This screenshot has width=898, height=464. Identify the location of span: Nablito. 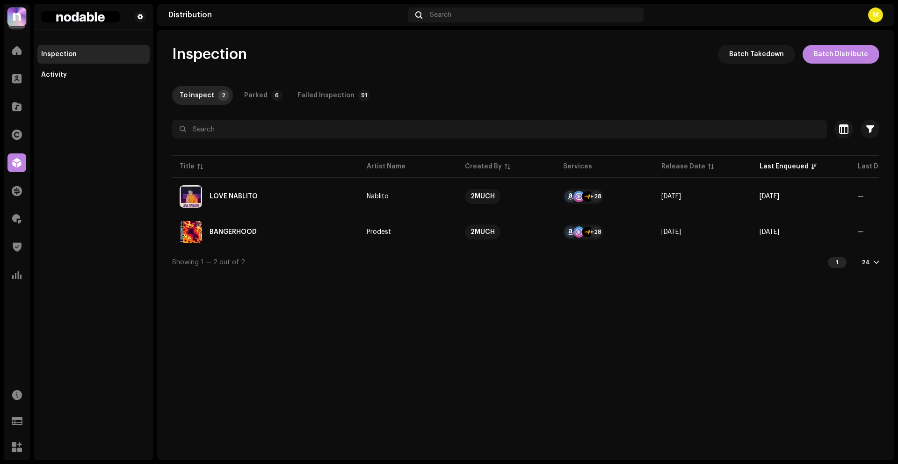
(408, 196).